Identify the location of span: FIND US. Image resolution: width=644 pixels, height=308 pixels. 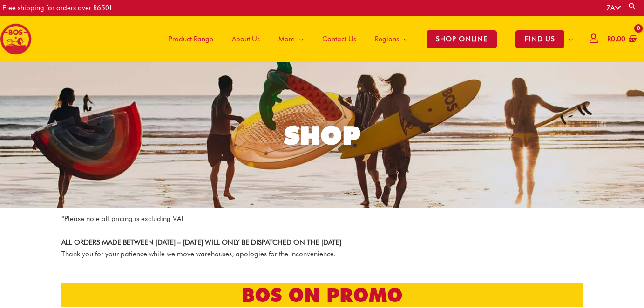
(540, 39).